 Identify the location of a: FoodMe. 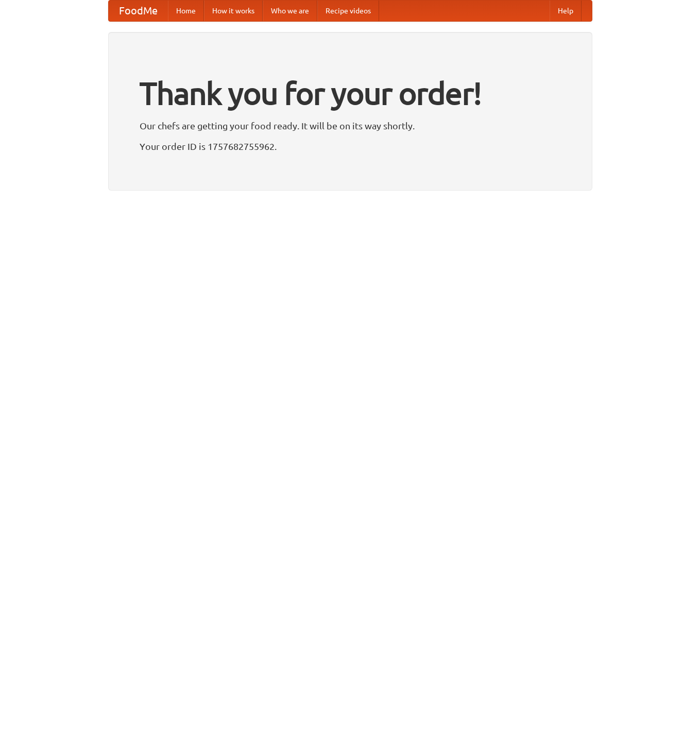
(138, 11).